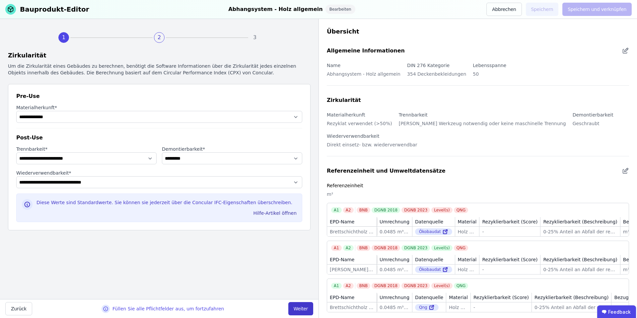  I want to click on div: 50, so click(489, 76).